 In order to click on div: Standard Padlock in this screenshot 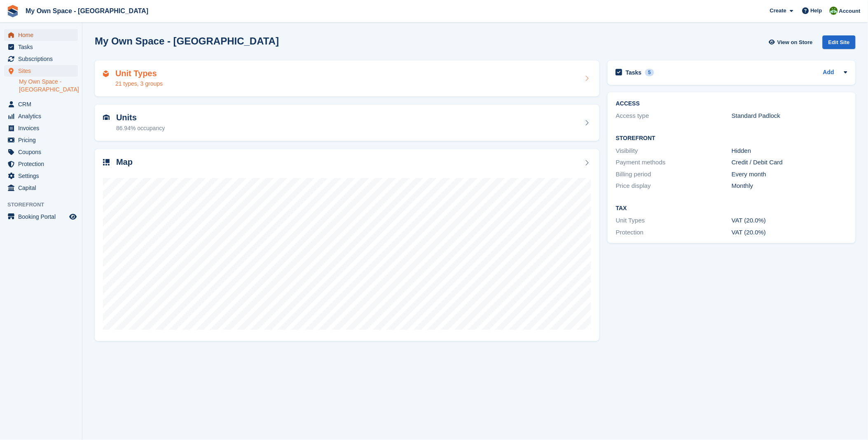, I will do `click(789, 116)`.